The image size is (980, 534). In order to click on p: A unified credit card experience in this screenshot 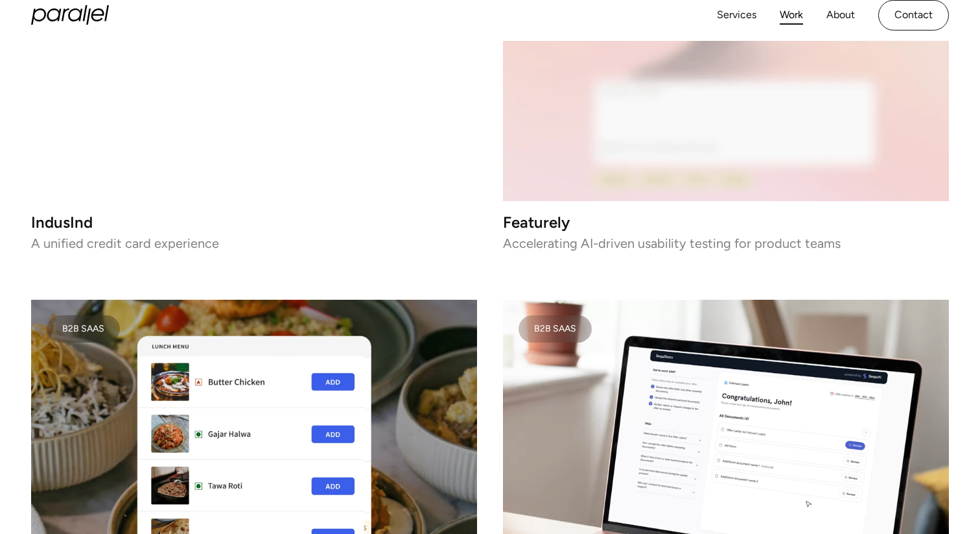, I will do `click(254, 242)`.